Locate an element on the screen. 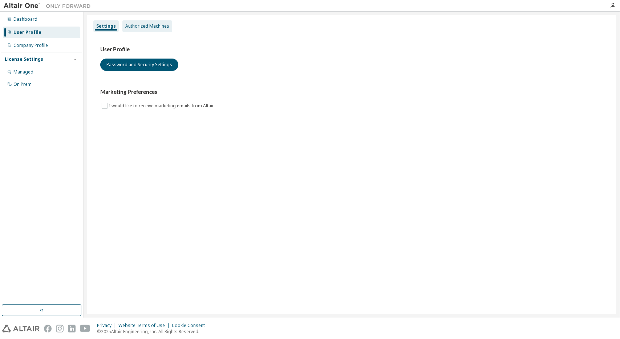 The height and width of the screenshot is (339, 620). button: Password and Security Settings is located at coordinates (139, 65).